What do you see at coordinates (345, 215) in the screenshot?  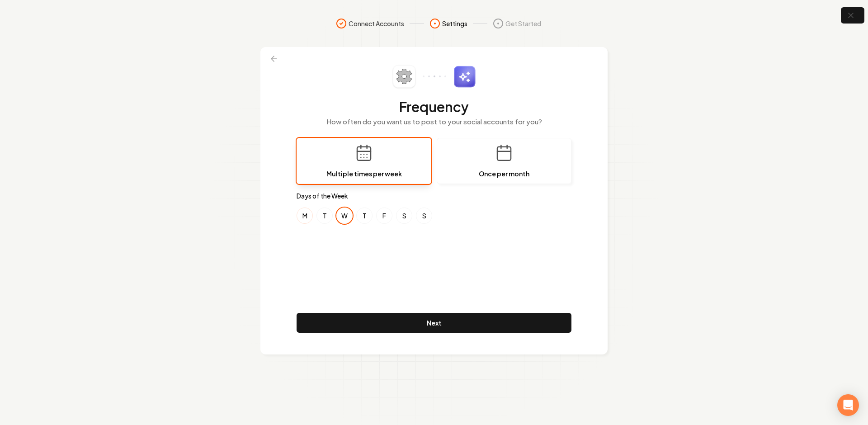 I see `button: Wednesday` at bounding box center [345, 215].